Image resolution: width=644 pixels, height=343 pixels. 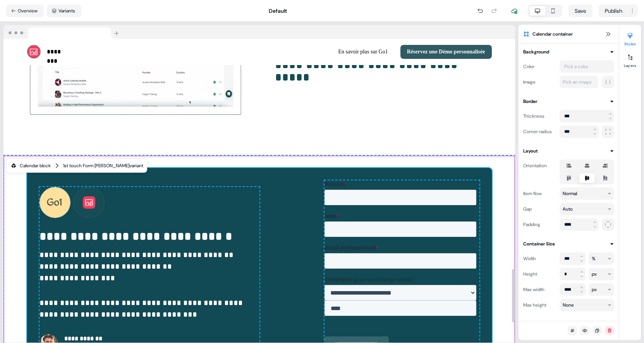 What do you see at coordinates (540, 259) in the screenshot?
I see `div: Width` at bounding box center [540, 259].